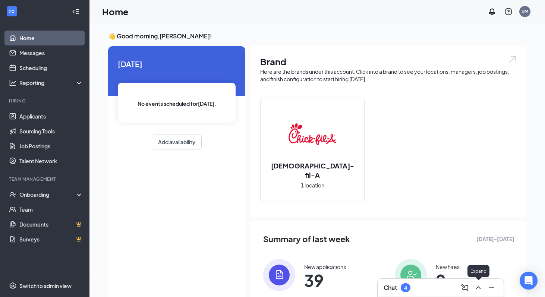 The height and width of the screenshot is (297, 545). Describe the element at coordinates (51, 161) in the screenshot. I see `a: Talent Network` at that location.